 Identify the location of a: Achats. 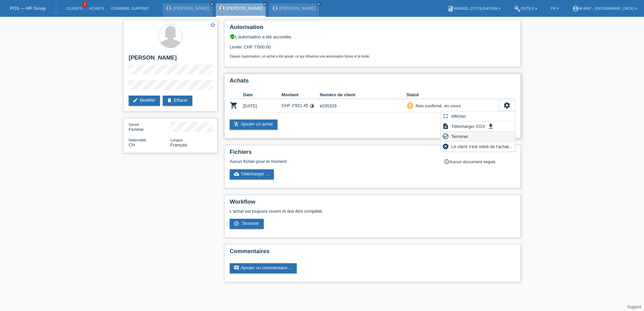
(96, 8).